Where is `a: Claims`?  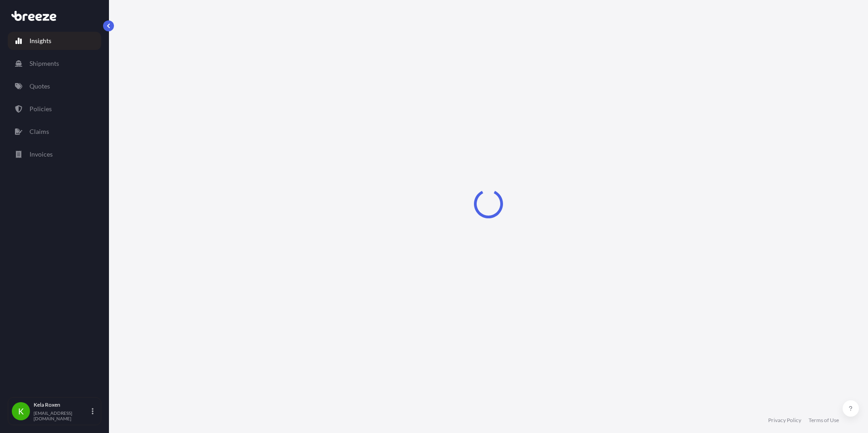
a: Claims is located at coordinates (55, 132).